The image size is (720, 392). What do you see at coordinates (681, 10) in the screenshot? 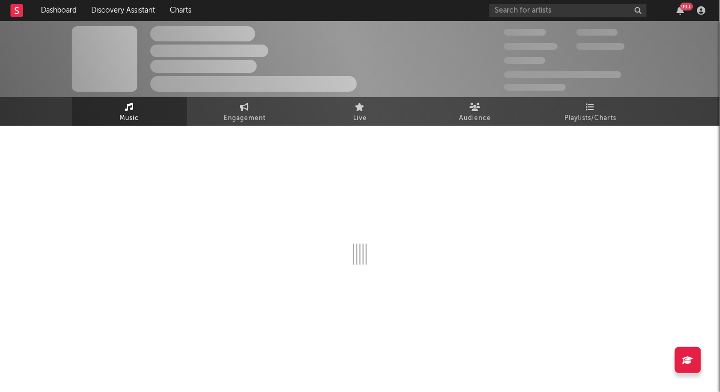
I see `button: 99+` at bounding box center [681, 10].